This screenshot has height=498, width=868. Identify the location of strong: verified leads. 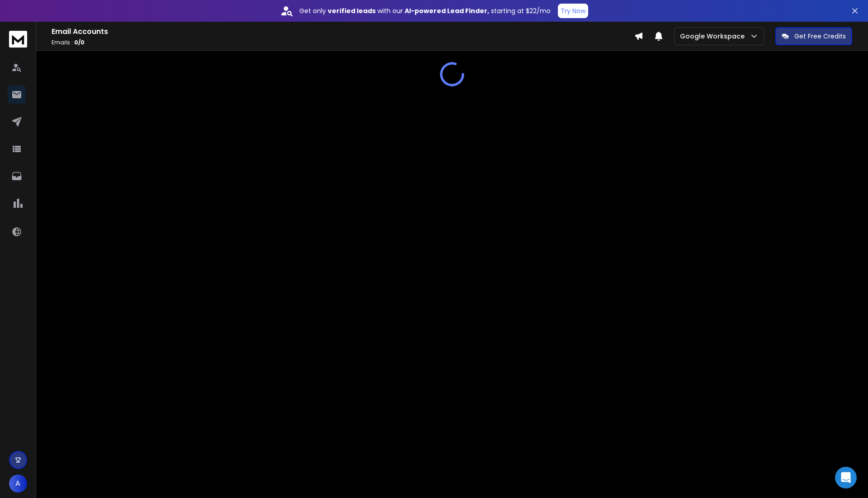
(352, 11).